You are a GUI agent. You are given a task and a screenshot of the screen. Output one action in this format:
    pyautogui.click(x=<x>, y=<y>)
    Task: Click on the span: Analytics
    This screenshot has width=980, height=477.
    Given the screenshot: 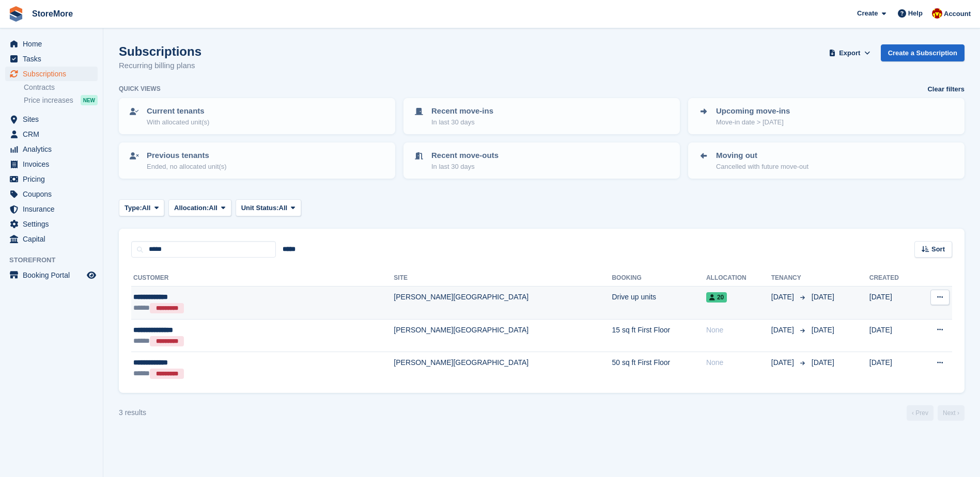 What is the action you would take?
    pyautogui.click(x=54, y=149)
    